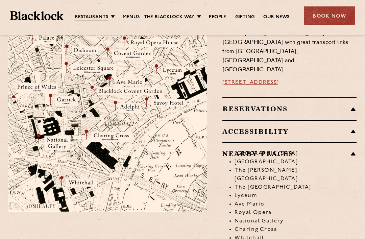  What do you see at coordinates (91, 18) in the screenshot?
I see `a: Restaurants` at bounding box center [91, 18].